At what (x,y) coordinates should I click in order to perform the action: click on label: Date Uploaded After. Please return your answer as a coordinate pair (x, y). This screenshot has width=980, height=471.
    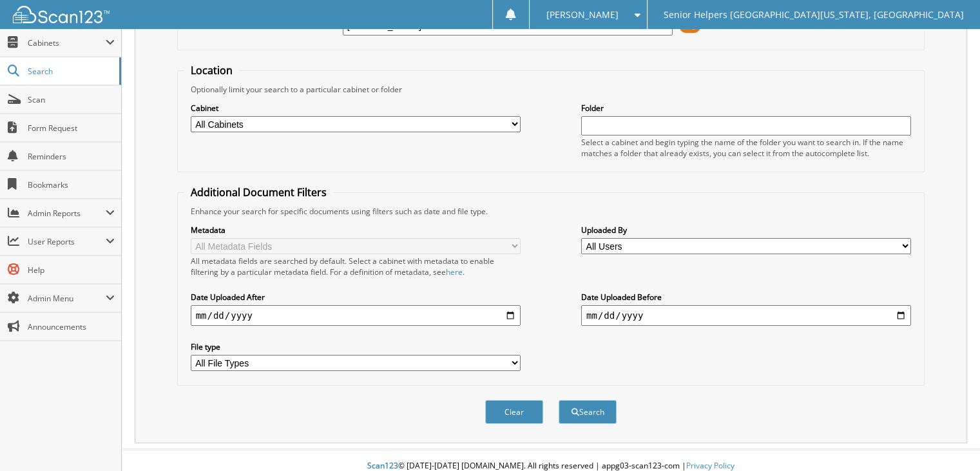
    Looking at the image, I should click on (356, 296).